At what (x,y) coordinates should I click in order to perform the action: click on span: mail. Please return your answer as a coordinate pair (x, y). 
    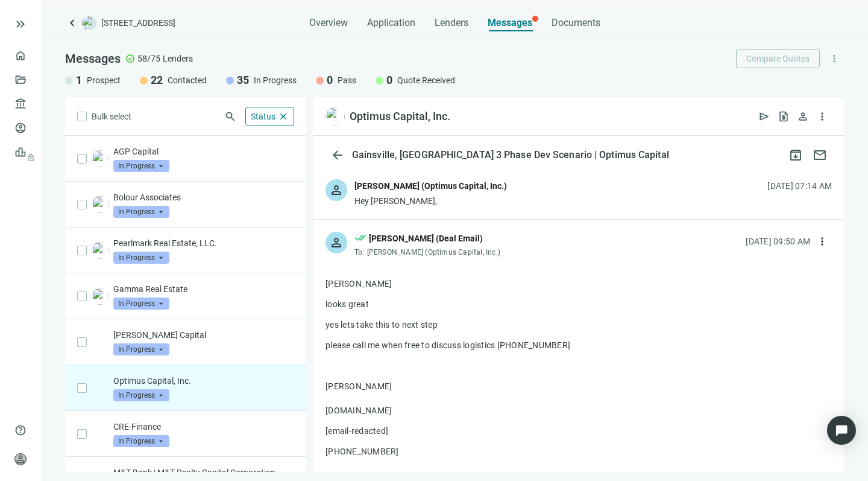
    Looking at the image, I should click on (820, 155).